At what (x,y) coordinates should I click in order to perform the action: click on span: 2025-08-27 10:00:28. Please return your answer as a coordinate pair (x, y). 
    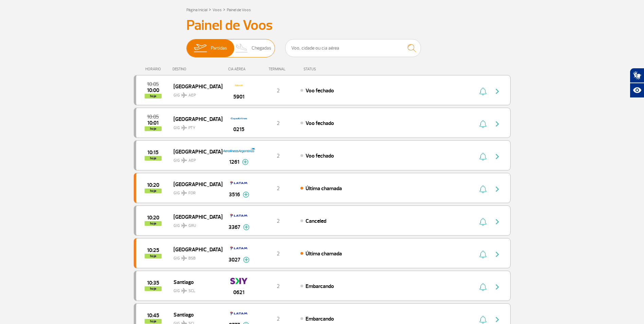
    Looking at the image, I should click on (153, 90).